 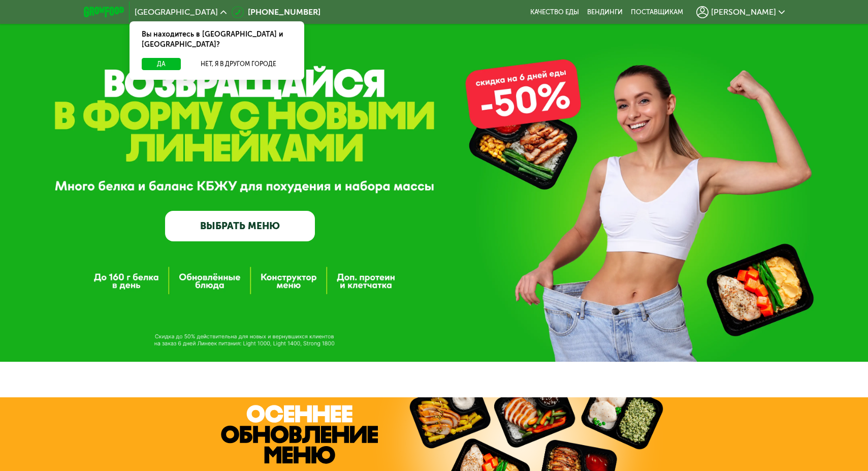 What do you see at coordinates (605, 12) in the screenshot?
I see `a: Вендинги` at bounding box center [605, 12].